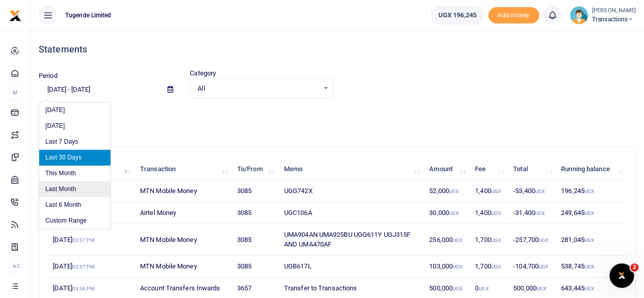 This screenshot has width=644, height=298. Describe the element at coordinates (75, 221) in the screenshot. I see `li: Custom Range` at that location.